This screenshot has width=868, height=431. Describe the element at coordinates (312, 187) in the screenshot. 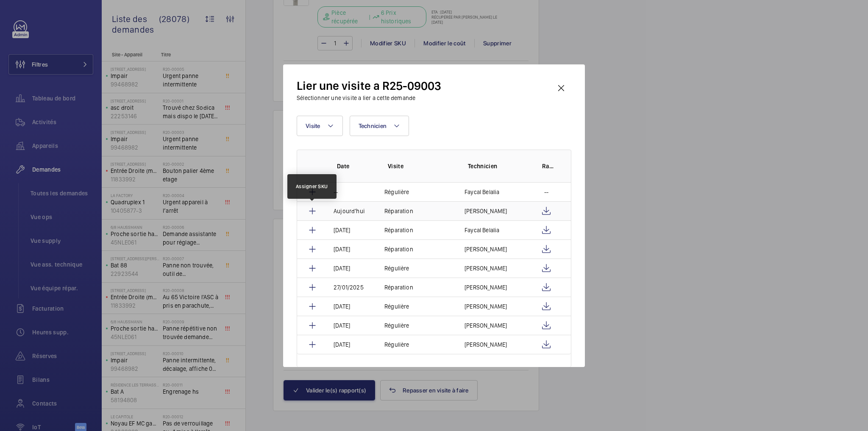

I see `div: Assigner SKU` at that location.